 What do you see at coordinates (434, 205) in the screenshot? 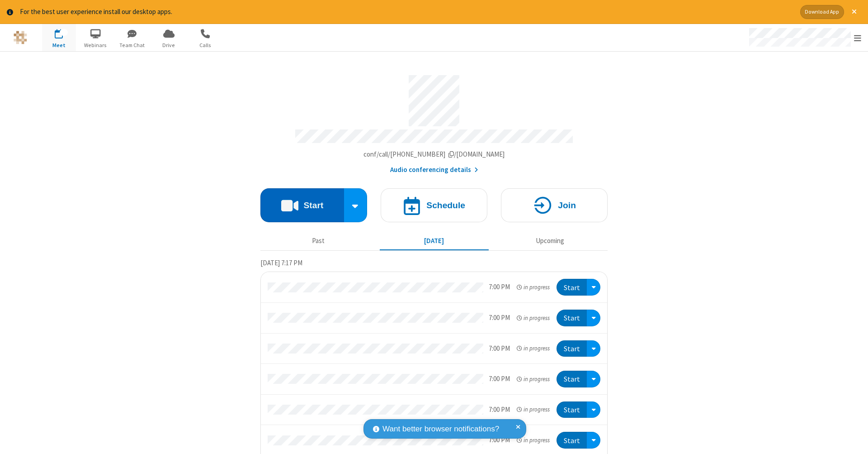
I see `button: Schedule` at bounding box center [434, 205].